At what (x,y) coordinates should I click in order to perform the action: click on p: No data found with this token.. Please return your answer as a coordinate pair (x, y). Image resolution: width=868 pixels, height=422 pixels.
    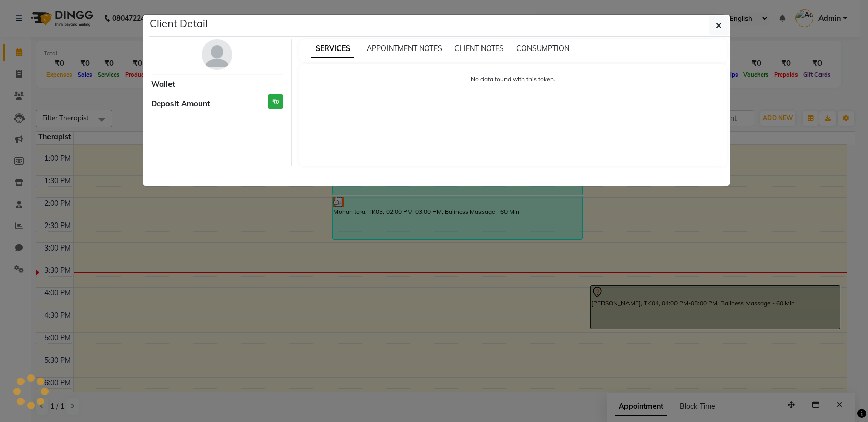
    Looking at the image, I should click on (514, 80).